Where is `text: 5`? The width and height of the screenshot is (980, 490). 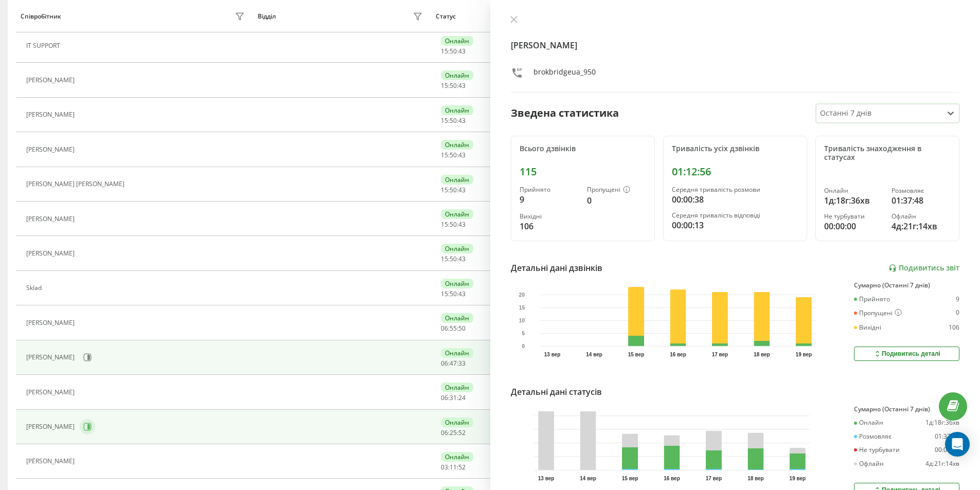 text: 5 is located at coordinates (523, 333).